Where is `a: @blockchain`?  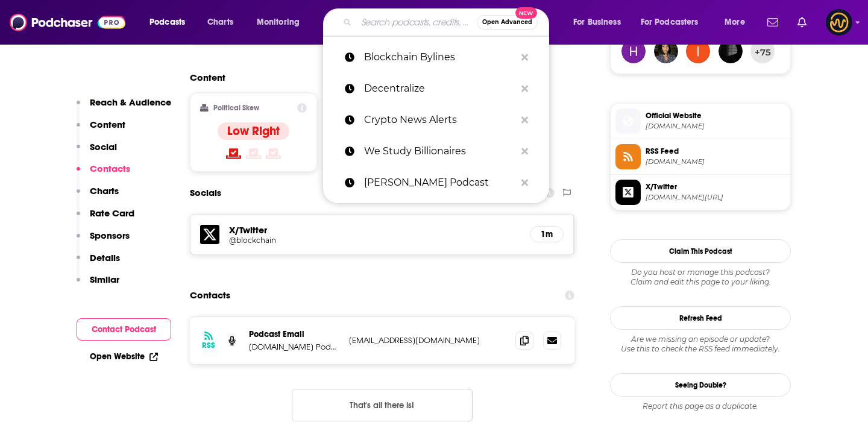
a: @blockchain is located at coordinates (375, 240).